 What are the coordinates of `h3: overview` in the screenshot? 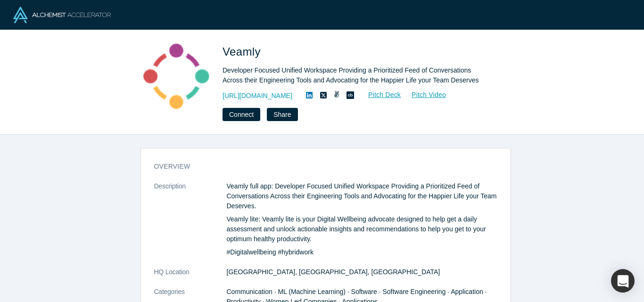 It's located at (319, 167).